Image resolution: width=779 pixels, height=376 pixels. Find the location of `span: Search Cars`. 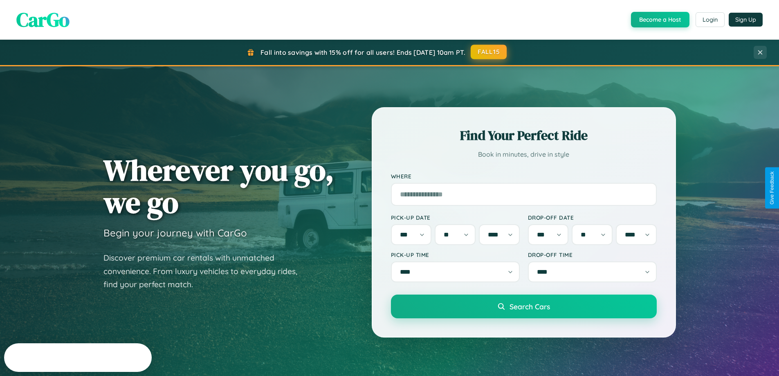

span: Search Cars is located at coordinates (530, 306).